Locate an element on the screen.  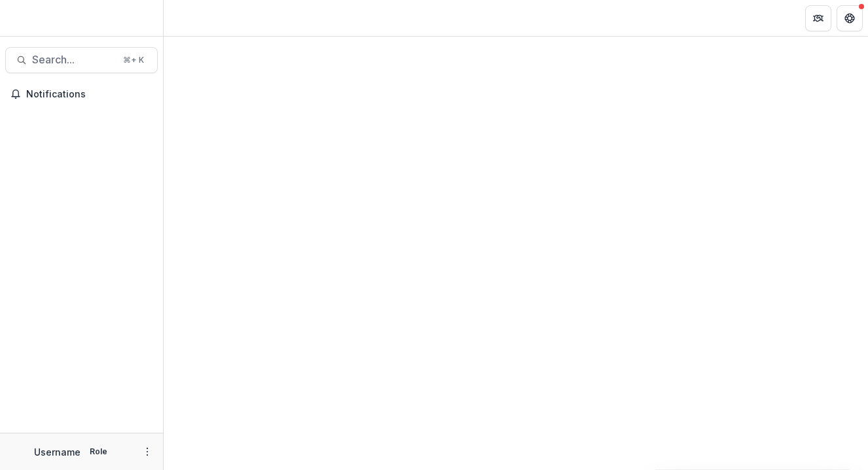
div: ⌘ + K is located at coordinates (134, 60).